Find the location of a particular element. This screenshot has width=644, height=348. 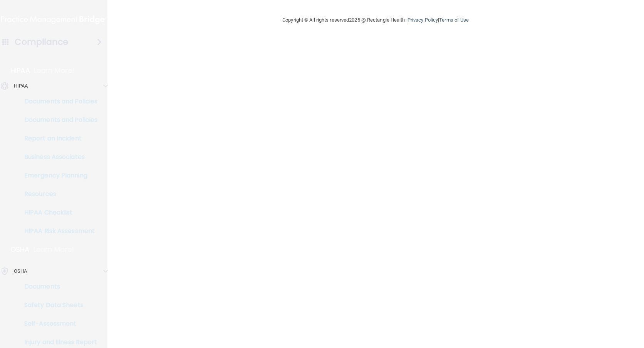

p: Business Associates is located at coordinates (57, 157).